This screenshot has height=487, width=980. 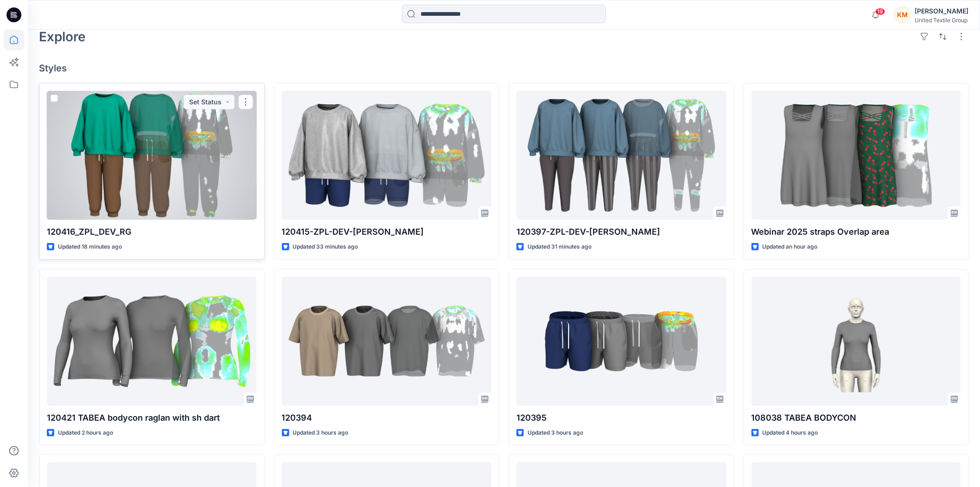 I want to click on p: 120421 TABEA bodycon raglan with sh dart, so click(x=152, y=417).